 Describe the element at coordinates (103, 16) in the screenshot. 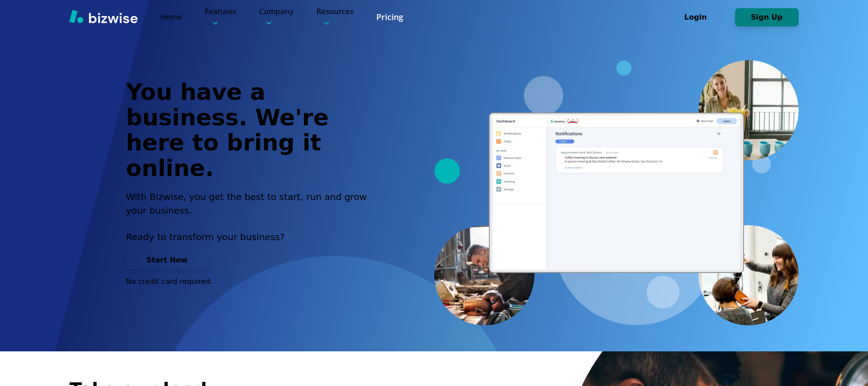

I see `img: Bizwise Logo` at that location.